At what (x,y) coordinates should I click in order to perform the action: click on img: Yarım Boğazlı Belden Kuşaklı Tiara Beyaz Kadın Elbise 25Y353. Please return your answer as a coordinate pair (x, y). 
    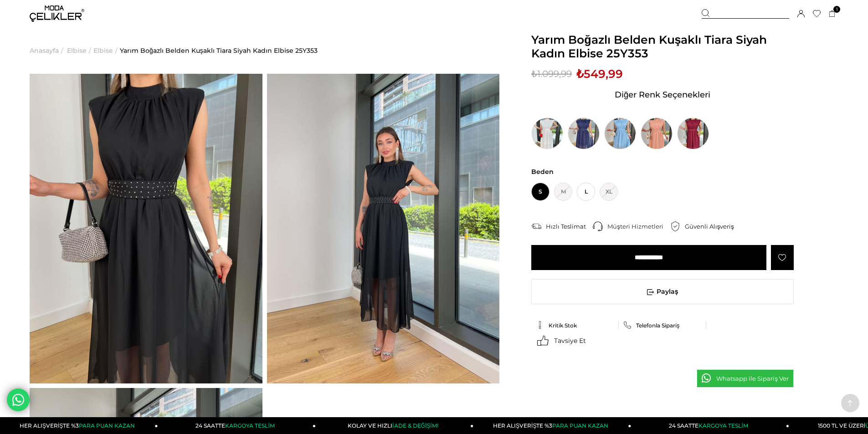
    Looking at the image, I should click on (548, 133).